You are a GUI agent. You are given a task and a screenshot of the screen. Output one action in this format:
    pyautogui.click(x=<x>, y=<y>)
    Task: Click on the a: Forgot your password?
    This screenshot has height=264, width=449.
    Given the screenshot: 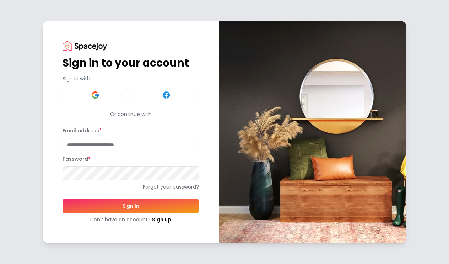 What is the action you would take?
    pyautogui.click(x=131, y=187)
    